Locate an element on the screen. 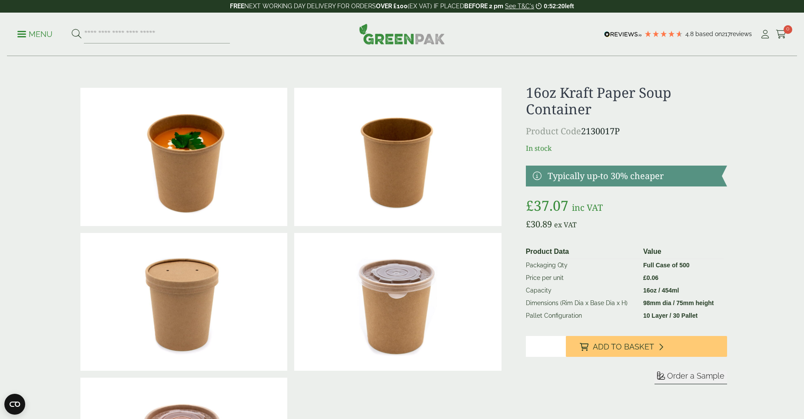 The image size is (804, 419). img: Kraft 16oz With Soup is located at coordinates (184, 157).